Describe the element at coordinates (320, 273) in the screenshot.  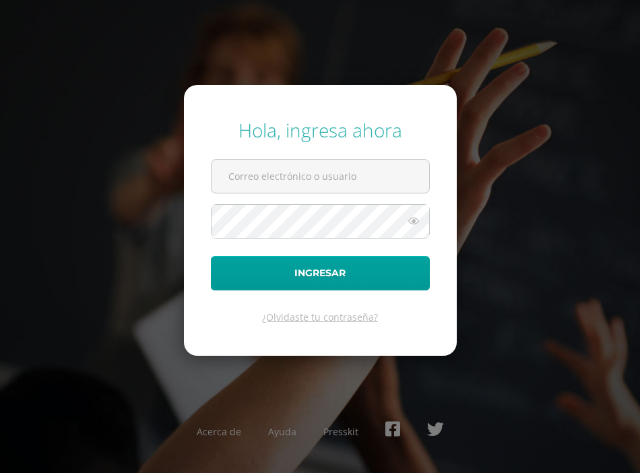
I see `button: Ingresar` at that location.